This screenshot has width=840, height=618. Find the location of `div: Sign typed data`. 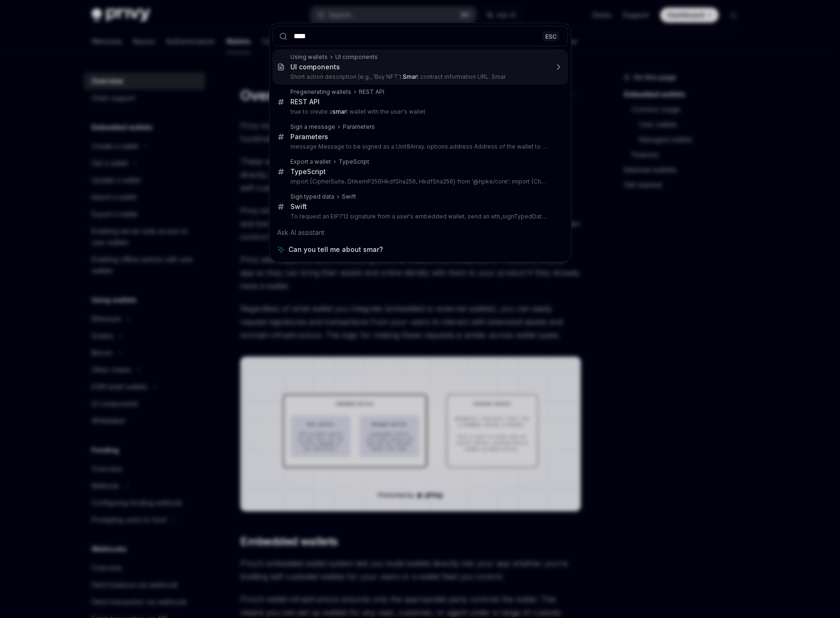

div: Sign typed data is located at coordinates (312, 196).